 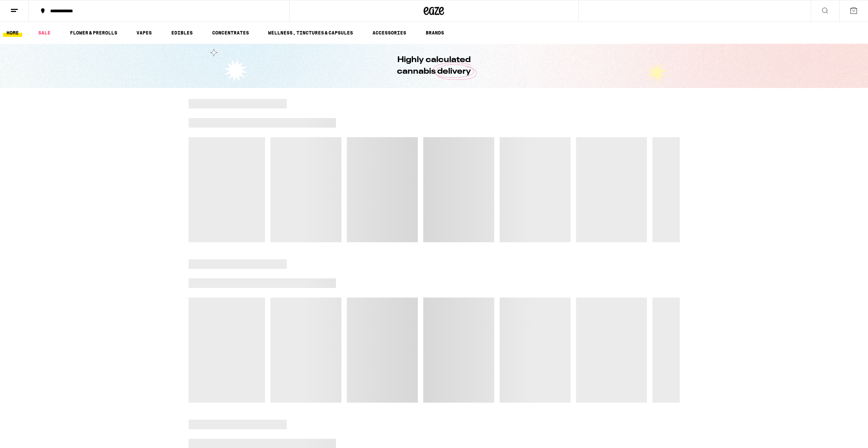 What do you see at coordinates (182, 33) in the screenshot?
I see `a: EDIBLES` at bounding box center [182, 33].